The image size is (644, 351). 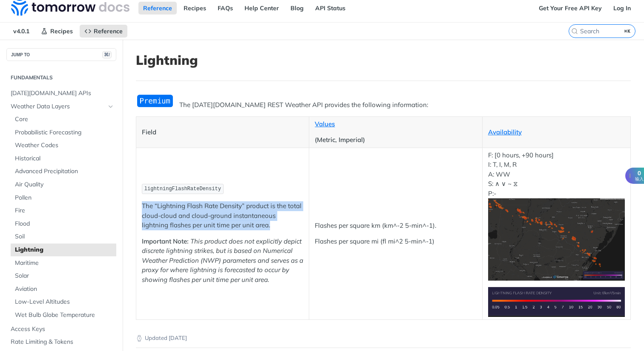 I want to click on a: Advanced Precipitation, so click(x=63, y=171).